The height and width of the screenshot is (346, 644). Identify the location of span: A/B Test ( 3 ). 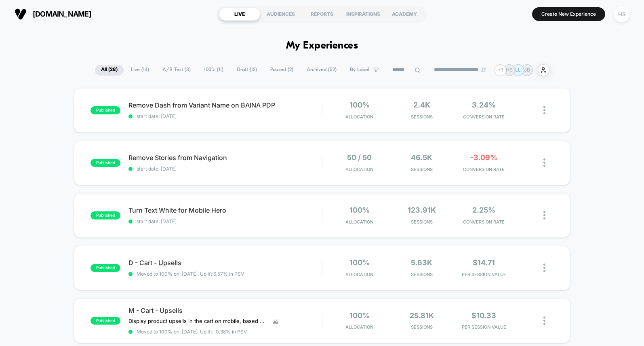
(176, 70).